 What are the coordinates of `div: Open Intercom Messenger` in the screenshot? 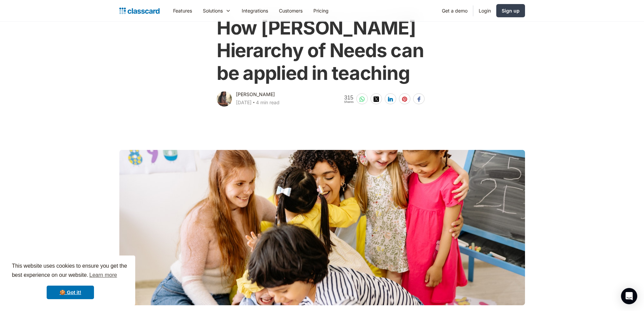 It's located at (629, 296).